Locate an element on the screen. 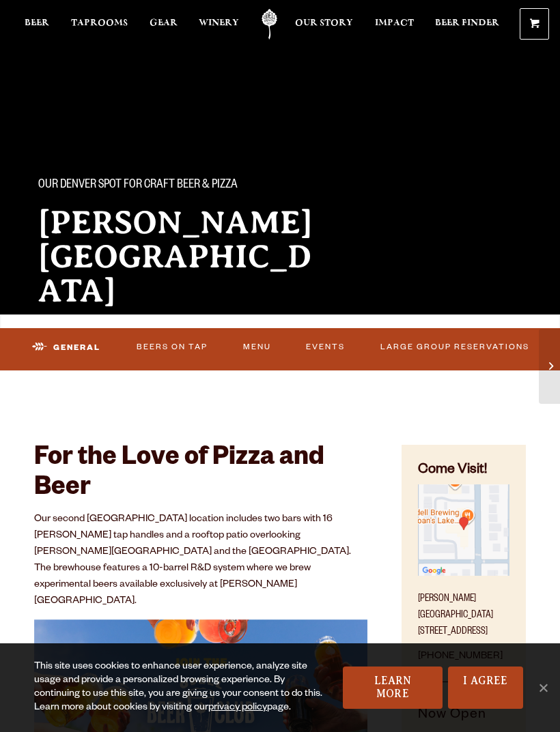 This screenshot has height=732, width=560. a: Large Group Reservations is located at coordinates (454, 348).